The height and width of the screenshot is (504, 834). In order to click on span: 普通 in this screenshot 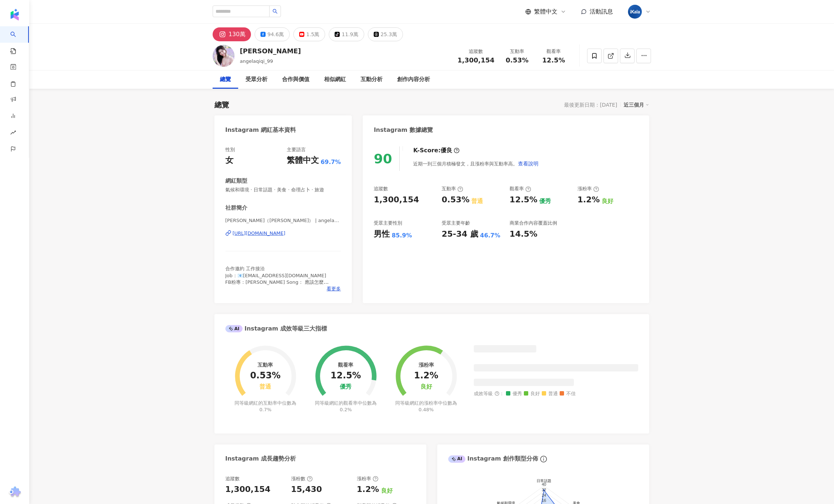, I will do `click(549, 394)`.